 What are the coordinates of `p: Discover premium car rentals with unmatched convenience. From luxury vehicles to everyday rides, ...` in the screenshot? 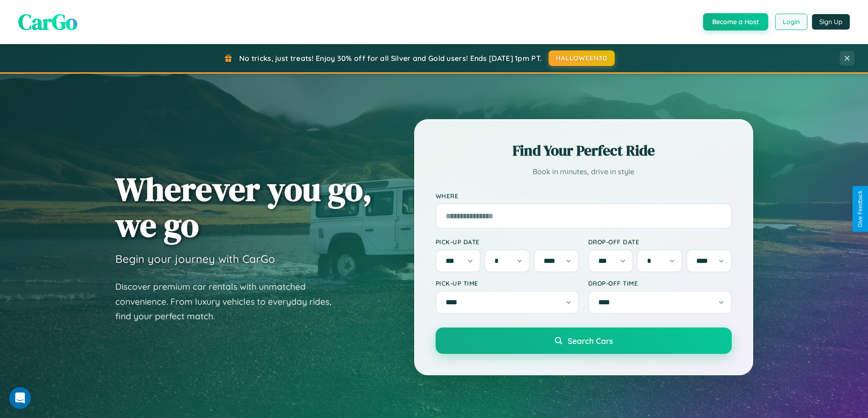 It's located at (229, 301).